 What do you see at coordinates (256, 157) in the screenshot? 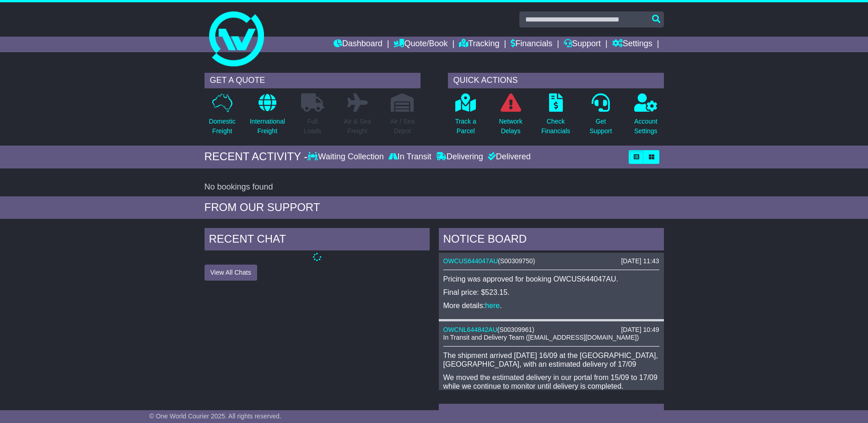
I see `div: RECENT ACTIVITY -` at bounding box center [256, 157].